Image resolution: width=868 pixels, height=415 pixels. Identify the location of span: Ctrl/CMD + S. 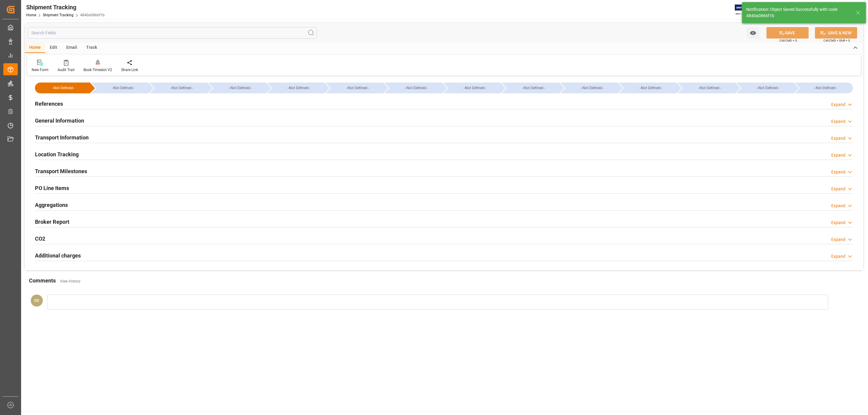
(788, 40).